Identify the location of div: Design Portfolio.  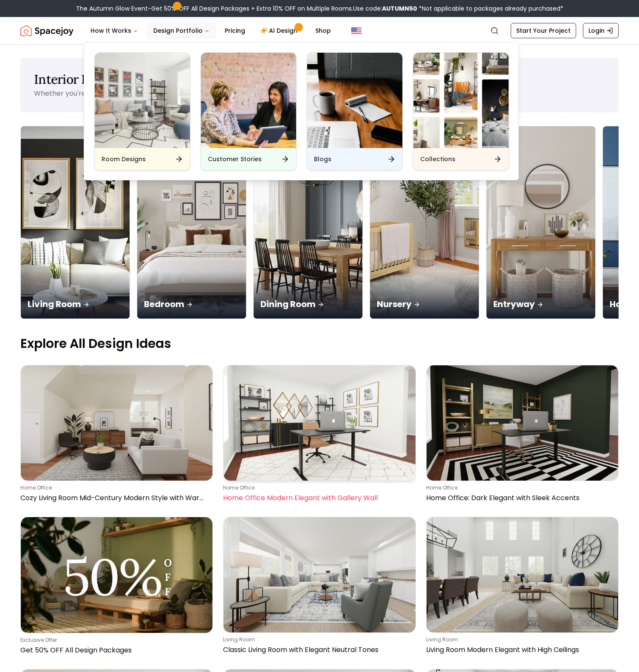
(302, 111).